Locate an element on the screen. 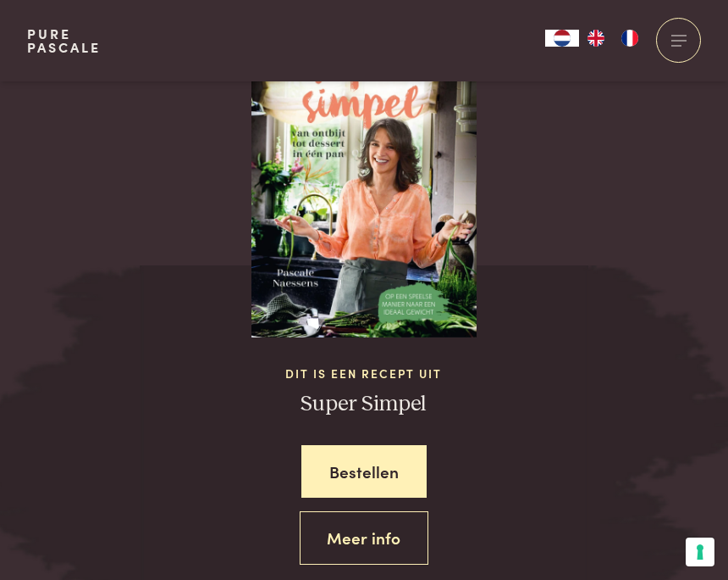 The height and width of the screenshot is (580, 728). a: FR is located at coordinates (630, 38).